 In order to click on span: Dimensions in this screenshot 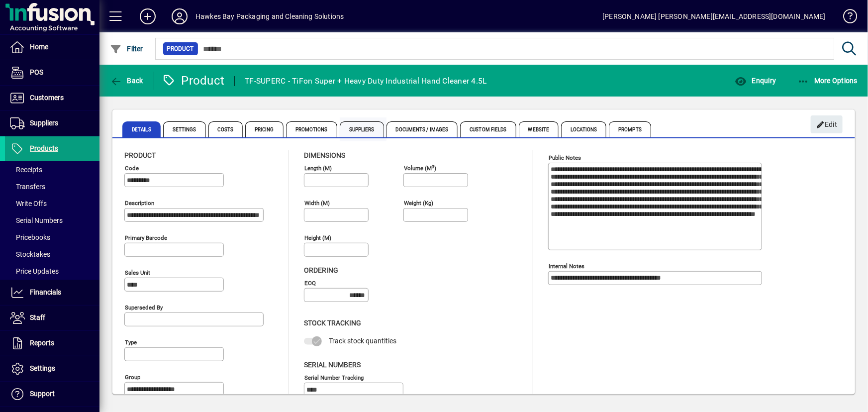, I will do `click(324, 155)`.